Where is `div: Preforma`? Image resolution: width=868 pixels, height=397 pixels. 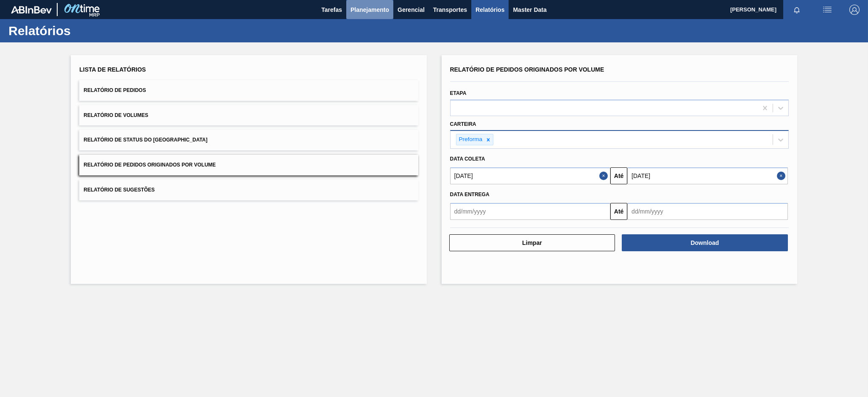
div: Preforma is located at coordinates (470, 139).